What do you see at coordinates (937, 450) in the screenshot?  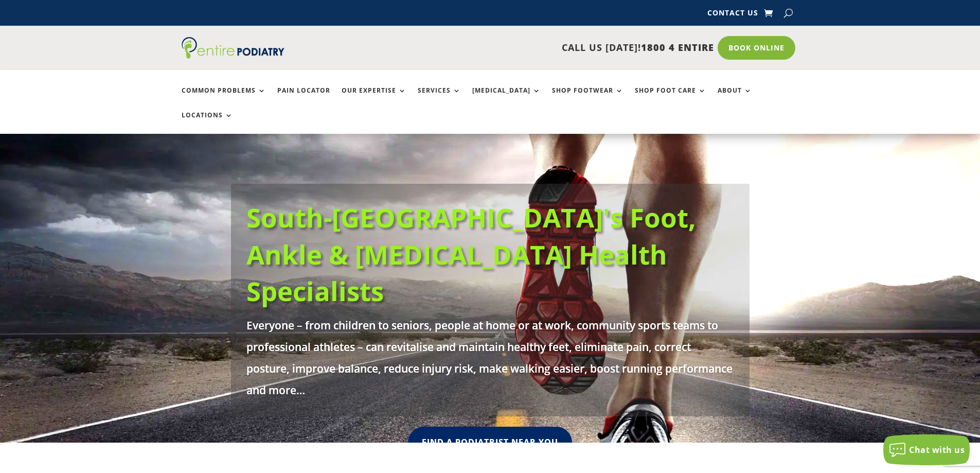 I see `span: Chat with us` at bounding box center [937, 450].